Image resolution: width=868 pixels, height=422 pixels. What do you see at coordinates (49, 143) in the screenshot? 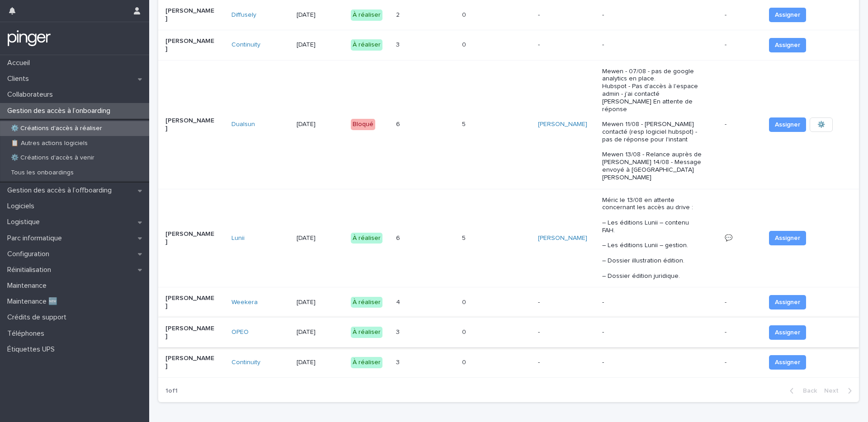
I see `p: 📋 Autres actions logiciels` at bounding box center [49, 143].